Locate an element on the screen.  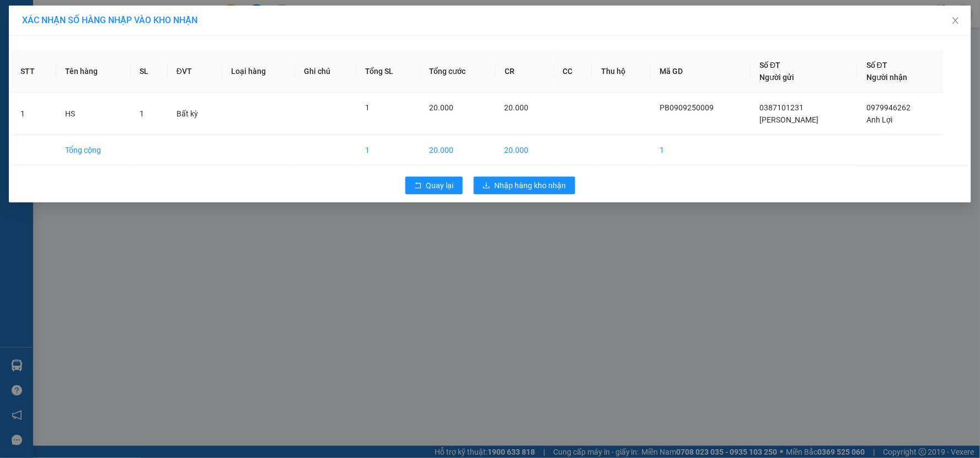
td: Bất kỳ is located at coordinates (195, 114).